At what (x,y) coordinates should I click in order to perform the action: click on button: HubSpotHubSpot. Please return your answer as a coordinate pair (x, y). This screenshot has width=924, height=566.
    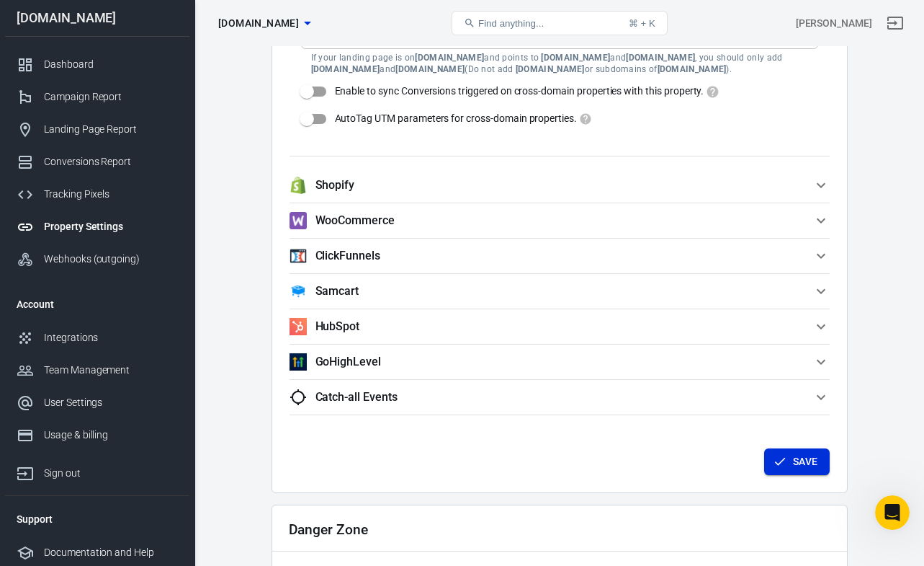
    Looking at the image, I should click on (559, 326).